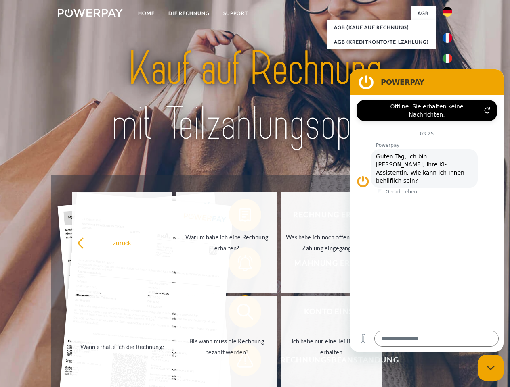 This screenshot has height=387, width=510. What do you see at coordinates (447, 12) in the screenshot?
I see `img: de` at bounding box center [447, 12].